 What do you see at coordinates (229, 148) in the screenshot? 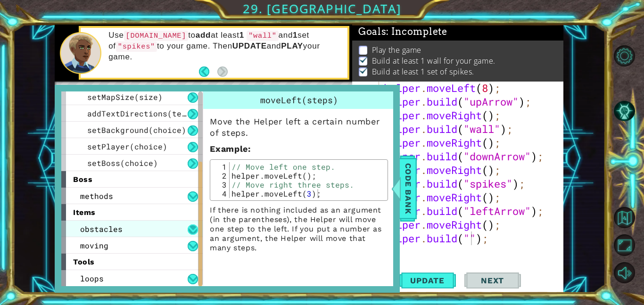
I see `span: Example` at bounding box center [229, 148].